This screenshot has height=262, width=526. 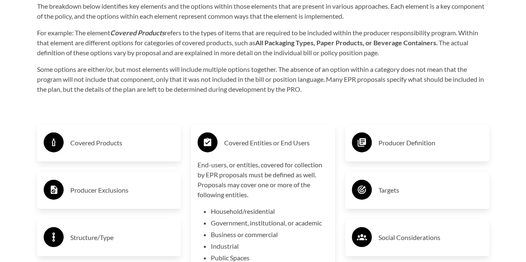 I want to click on h3: Covered Entities or End Users, so click(x=276, y=143).